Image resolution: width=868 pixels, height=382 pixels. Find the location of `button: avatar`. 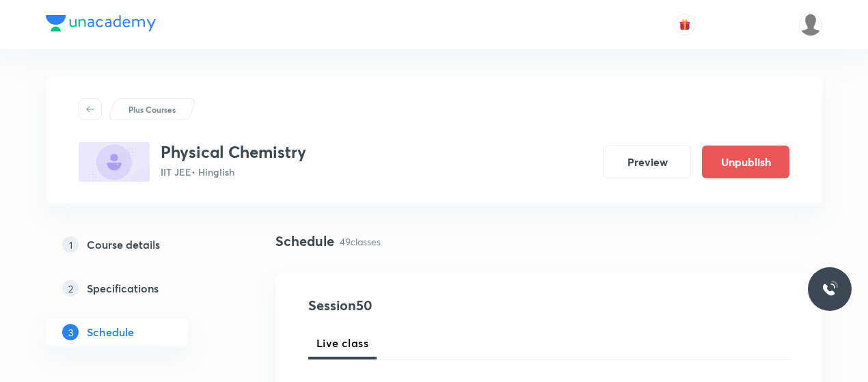

button: avatar is located at coordinates (685, 24).